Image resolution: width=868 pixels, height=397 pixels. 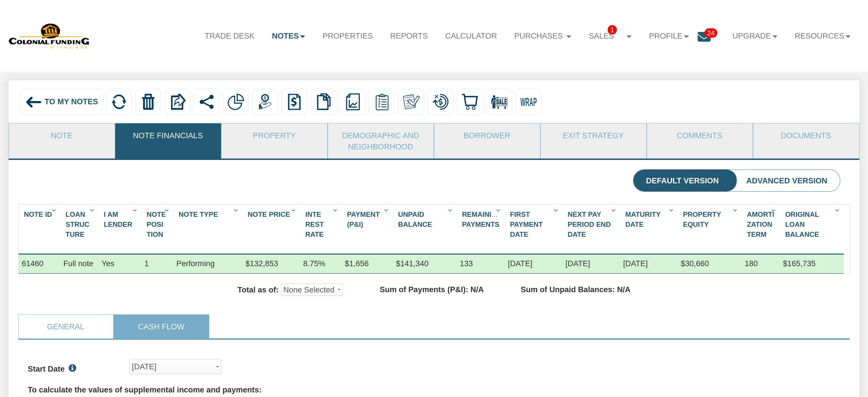 What do you see at coordinates (368, 220) in the screenshot?
I see `div: Payment (P&I) Sort None` at bounding box center [368, 220].